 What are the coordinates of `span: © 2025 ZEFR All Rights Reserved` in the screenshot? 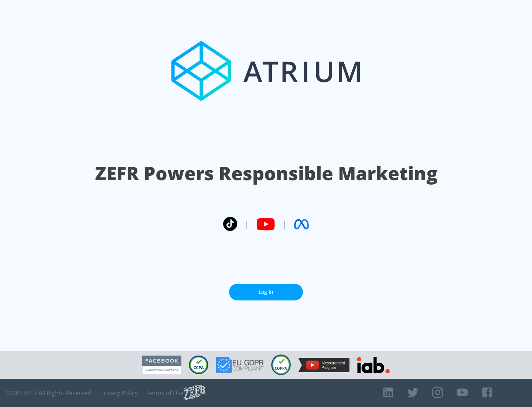 It's located at (49, 393).